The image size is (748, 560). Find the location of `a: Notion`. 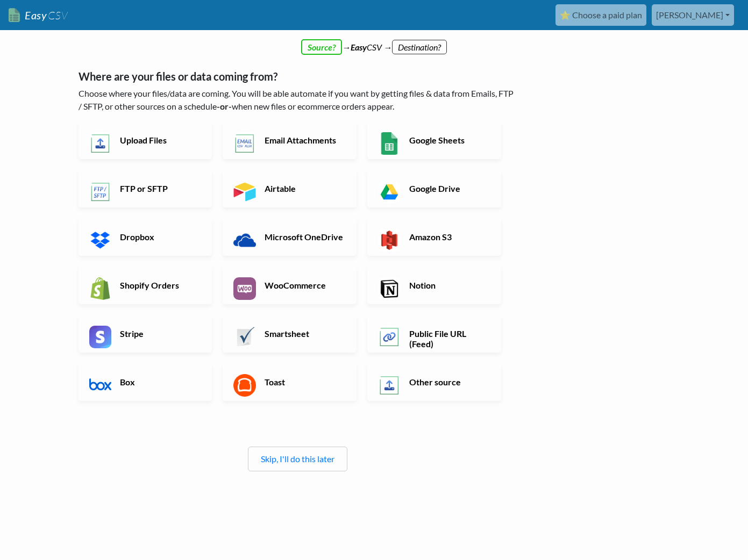

a: Notion is located at coordinates (434, 285).